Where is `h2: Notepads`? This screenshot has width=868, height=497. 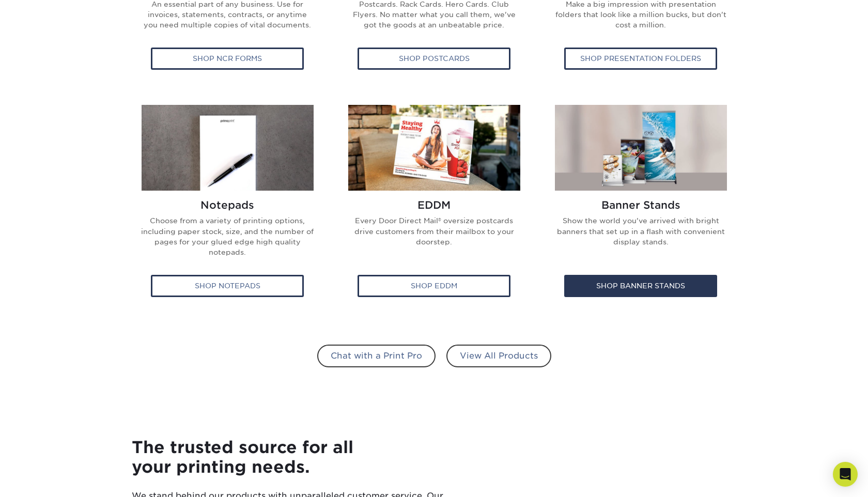 h2: Notepads is located at coordinates (227, 205).